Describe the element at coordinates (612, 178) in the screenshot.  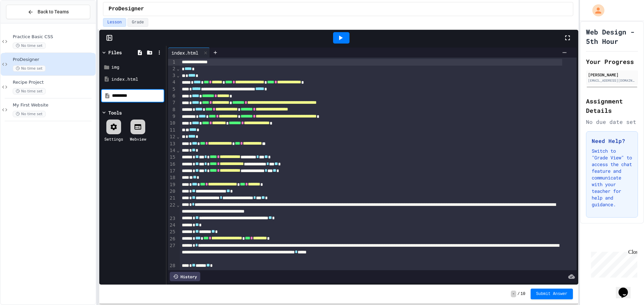
I see `p: Switch to "Grade View" to access the chat feature and communicate with your teacher for help and ...` at that location.